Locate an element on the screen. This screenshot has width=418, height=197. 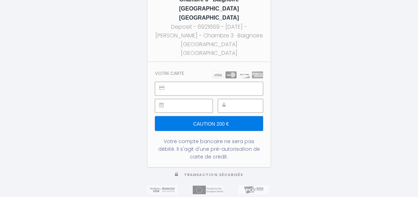
h3: Votre carte is located at coordinates (169, 73).